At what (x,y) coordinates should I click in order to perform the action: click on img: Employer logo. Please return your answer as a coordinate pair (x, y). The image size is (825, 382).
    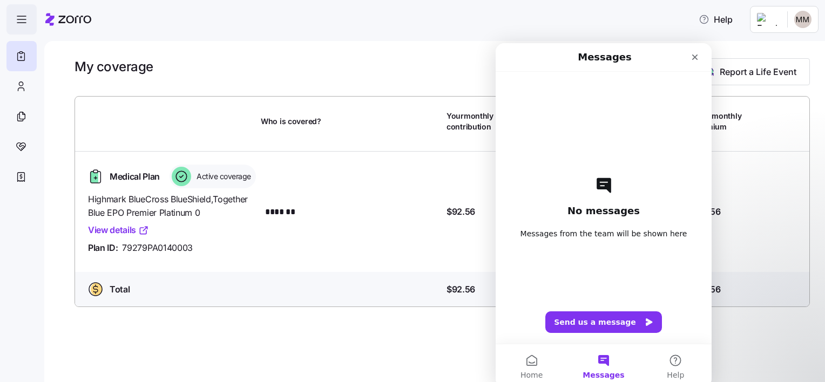
    Looking at the image, I should click on (768, 19).